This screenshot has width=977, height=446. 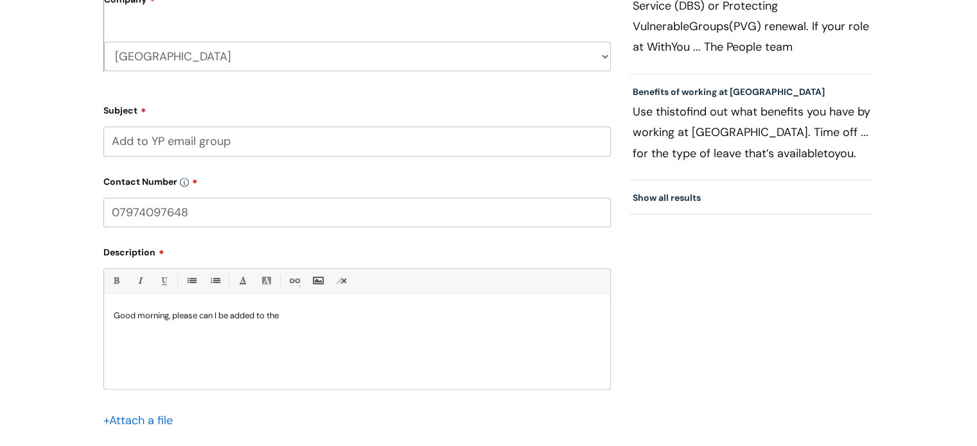 What do you see at coordinates (357, 250) in the screenshot?
I see `label: Description` at bounding box center [357, 250].